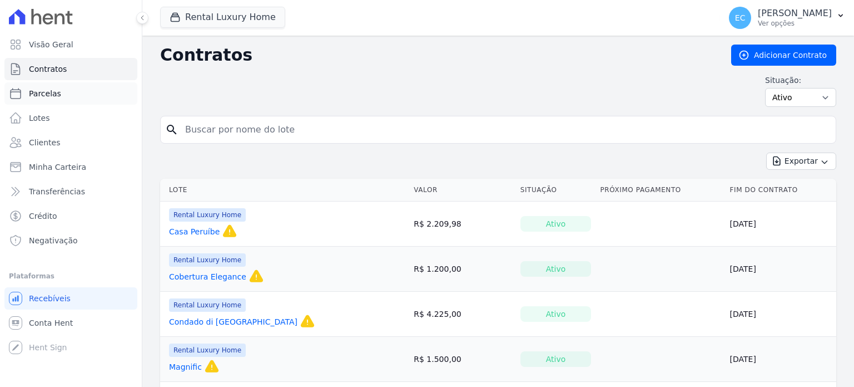 This screenshot has width=854, height=387. What do you see at coordinates (39, 118) in the screenshot?
I see `span: Lotes` at bounding box center [39, 118].